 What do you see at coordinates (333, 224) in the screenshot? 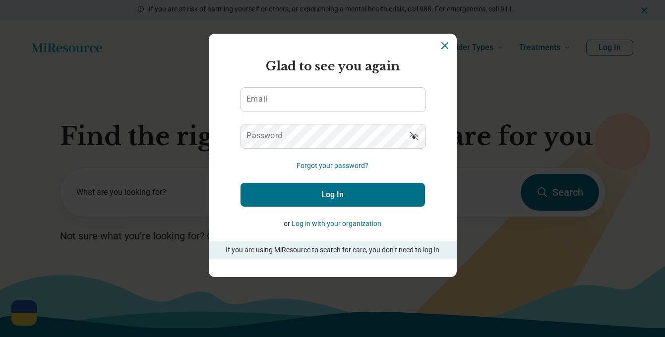
I see `p: or` at bounding box center [333, 224].